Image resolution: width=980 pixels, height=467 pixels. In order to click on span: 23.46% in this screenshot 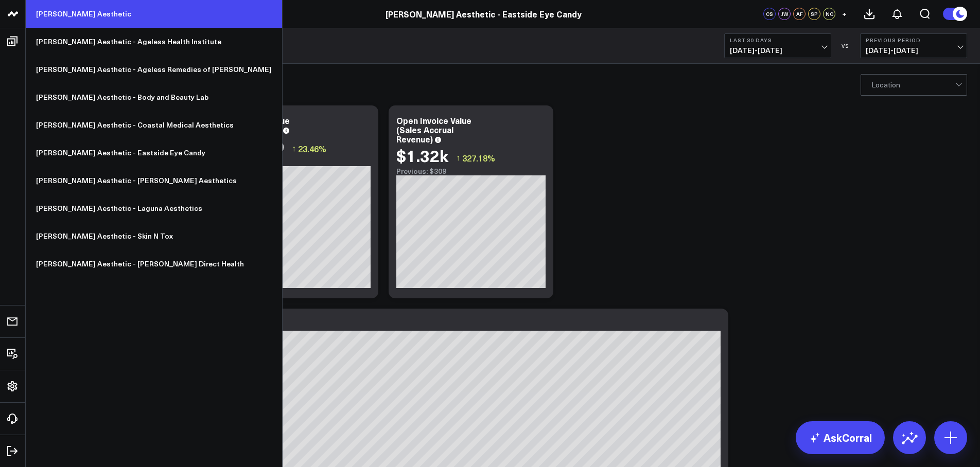, I will do `click(312, 149)`.